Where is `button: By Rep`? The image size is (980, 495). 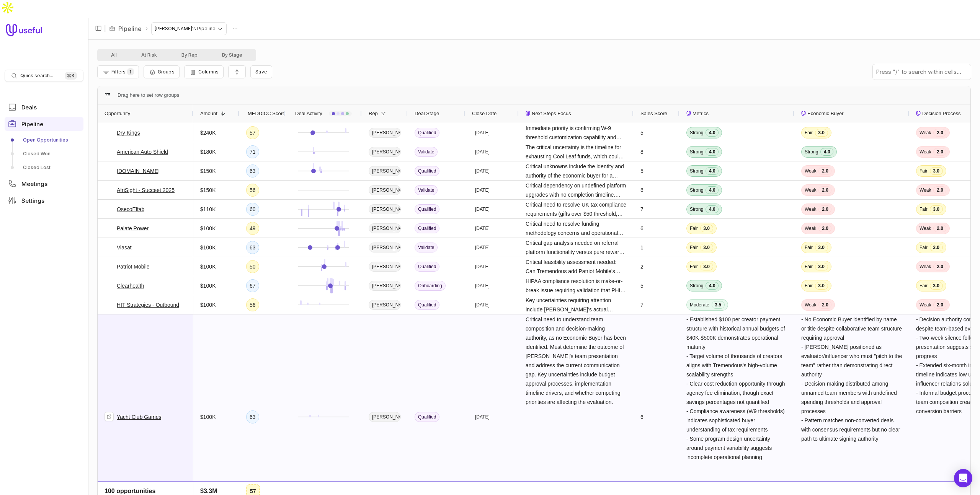 button: By Rep is located at coordinates (190, 55).